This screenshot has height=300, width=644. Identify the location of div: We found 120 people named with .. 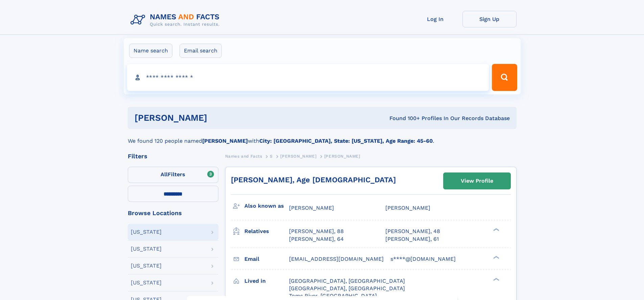
(322, 137).